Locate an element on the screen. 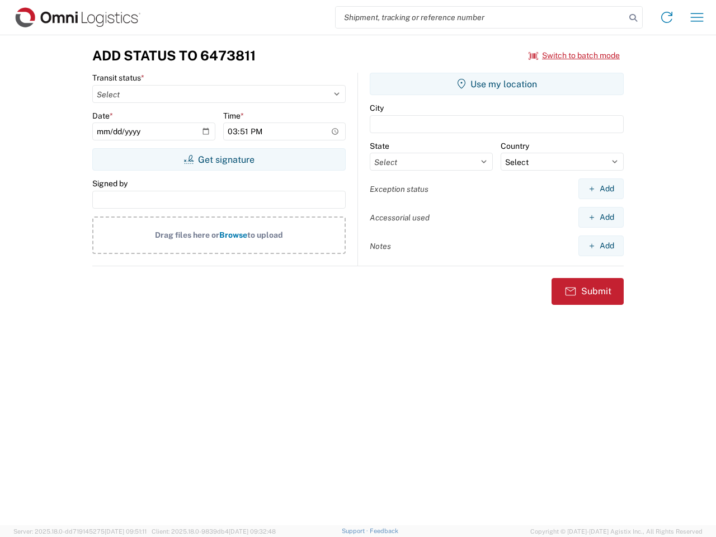 The width and height of the screenshot is (716, 537). span: Browse is located at coordinates (233, 235).